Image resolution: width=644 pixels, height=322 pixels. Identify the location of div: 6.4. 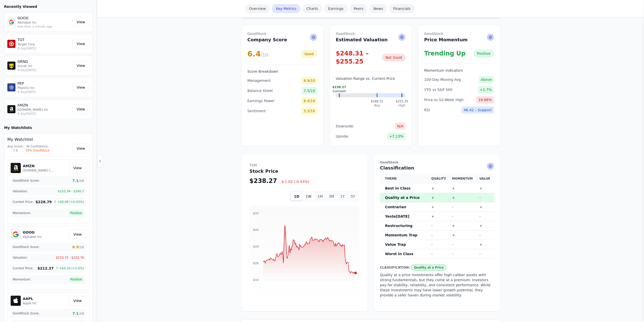
(258, 54).